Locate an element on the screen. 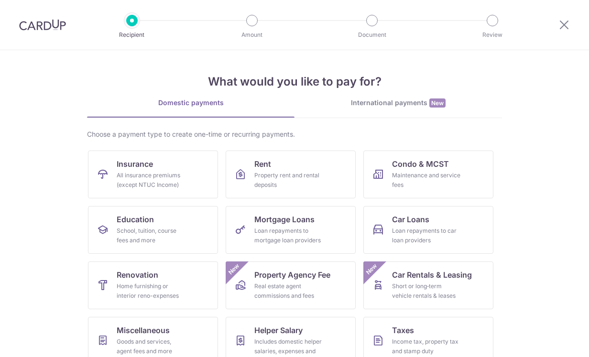 The width and height of the screenshot is (589, 357). a: Property Agency FeeReal estate agent commissions and feesNew is located at coordinates (290, 285).